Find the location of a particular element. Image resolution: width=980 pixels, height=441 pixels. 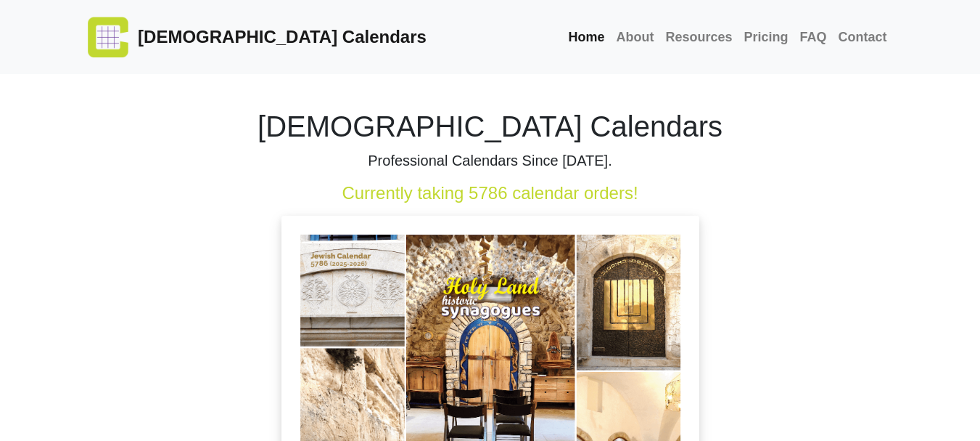

a: About is located at coordinates (635, 37).